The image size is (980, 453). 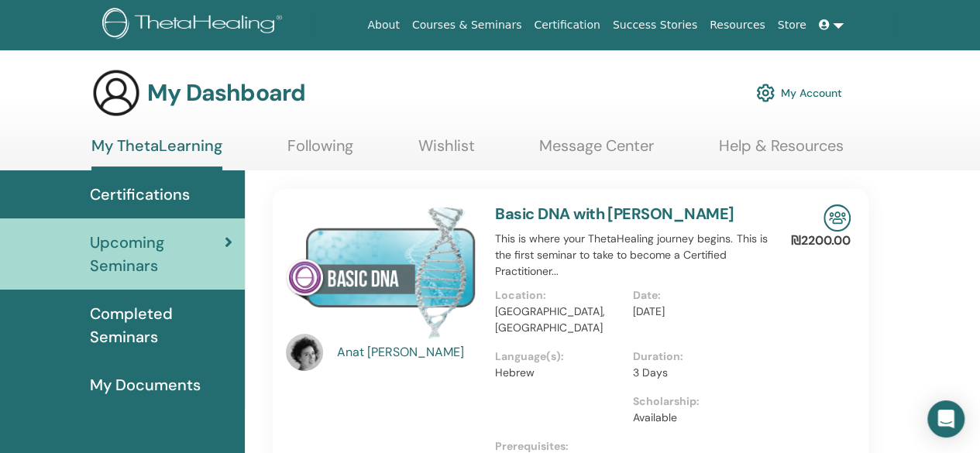 I want to click on a: Store, so click(x=792, y=24).